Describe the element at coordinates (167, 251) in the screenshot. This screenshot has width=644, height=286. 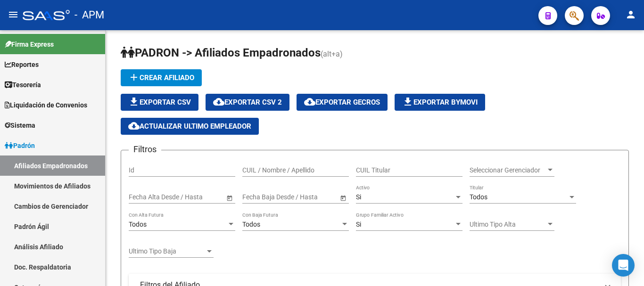
I see `span: Ultimo Tipo Baja` at that location.